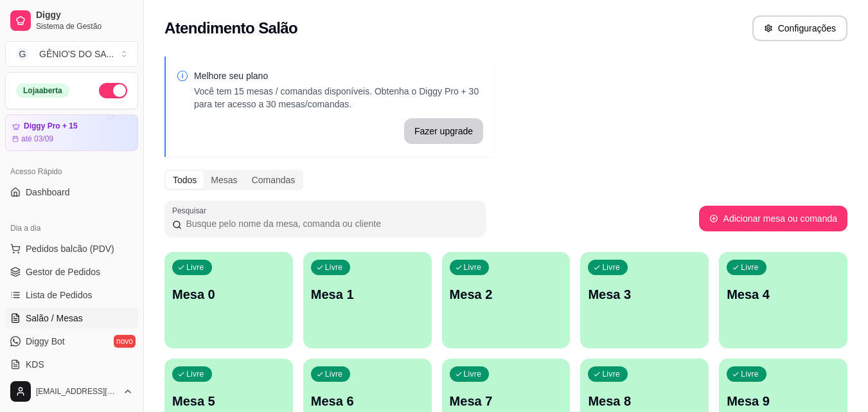  Describe the element at coordinates (72, 249) in the screenshot. I see `button: Pedidos balcão (PDV)` at that location.